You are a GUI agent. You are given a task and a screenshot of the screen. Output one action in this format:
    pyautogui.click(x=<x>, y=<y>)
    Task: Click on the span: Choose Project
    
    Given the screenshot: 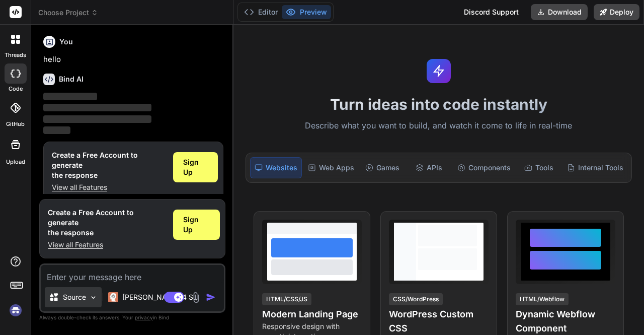 What is the action you would take?
    pyautogui.click(x=68, y=13)
    